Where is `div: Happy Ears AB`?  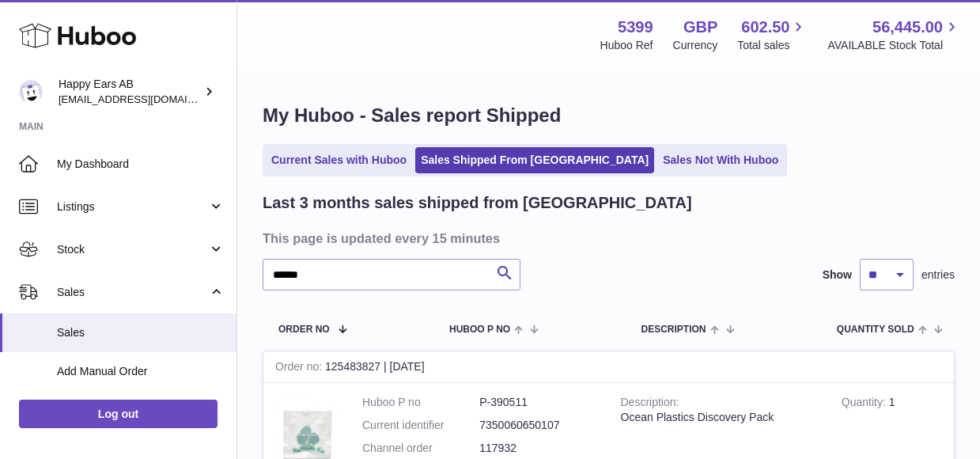 div: Happy Ears AB is located at coordinates (130, 91).